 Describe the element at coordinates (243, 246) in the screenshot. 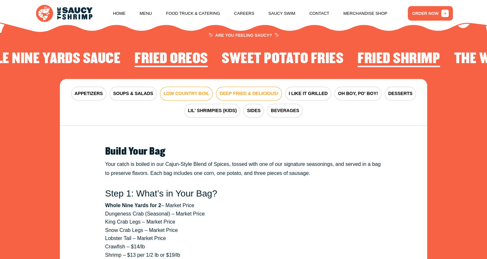

I see `li: Crawfish – $14/lb` at that location.